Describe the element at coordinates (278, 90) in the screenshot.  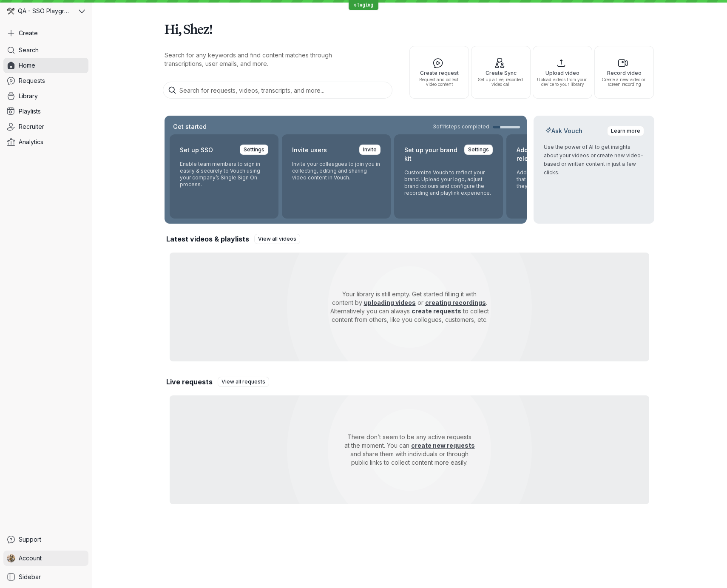
I see `input: Search for requests, videos, transcripts, and more...` at that location.